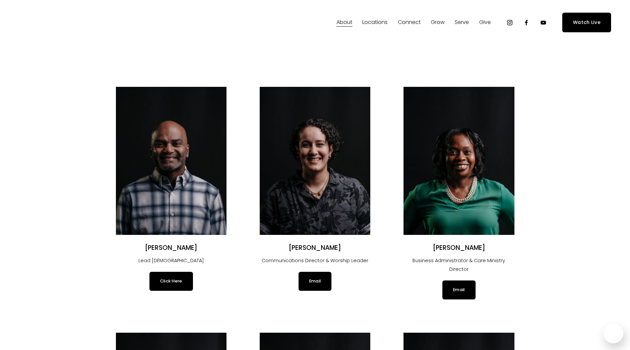  What do you see at coordinates (544, 23) in the screenshot?
I see `a: YouTube` at bounding box center [544, 23].